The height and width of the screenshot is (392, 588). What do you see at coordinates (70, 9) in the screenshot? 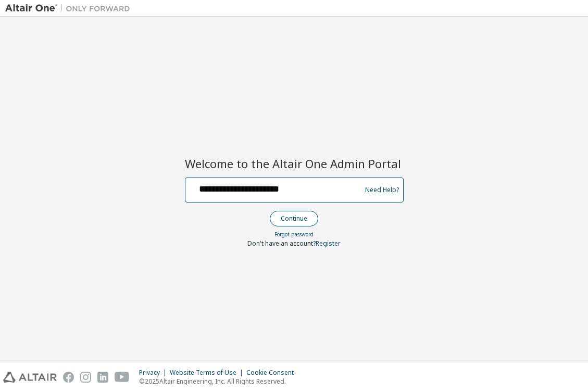
I see `img: Altair One` at bounding box center [70, 9].